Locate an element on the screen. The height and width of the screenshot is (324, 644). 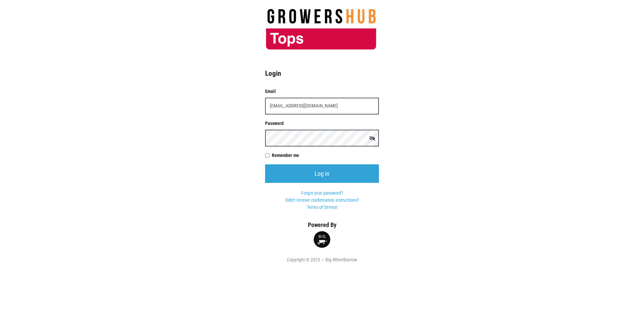
img: 279edf242af8f9d49a69d9d2afa010fb.png is located at coordinates (322, 29).